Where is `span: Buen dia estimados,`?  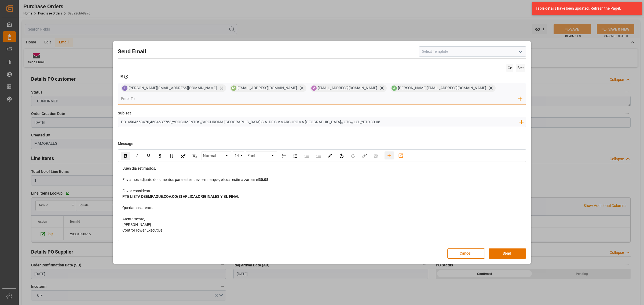
span: Buen dia estimados, is located at coordinates (139, 169).